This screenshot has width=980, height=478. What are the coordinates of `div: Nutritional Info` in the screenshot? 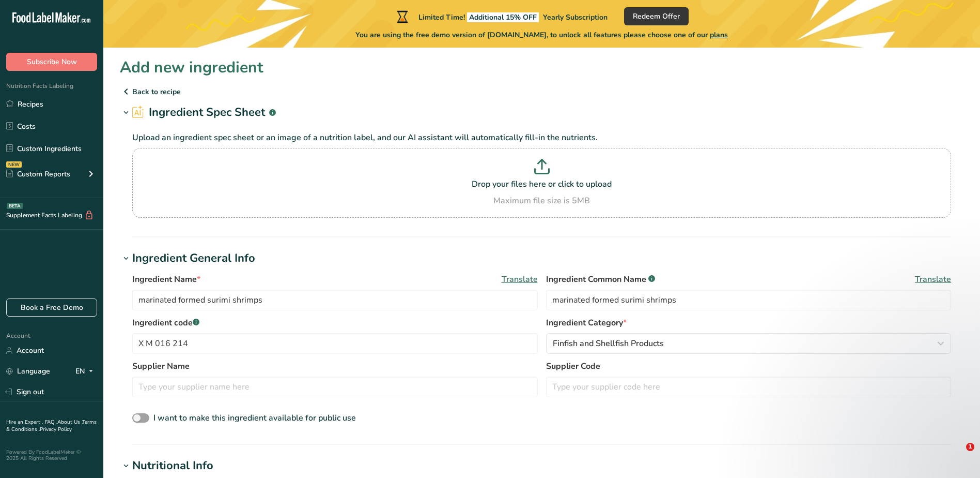 It's located at (173, 466).